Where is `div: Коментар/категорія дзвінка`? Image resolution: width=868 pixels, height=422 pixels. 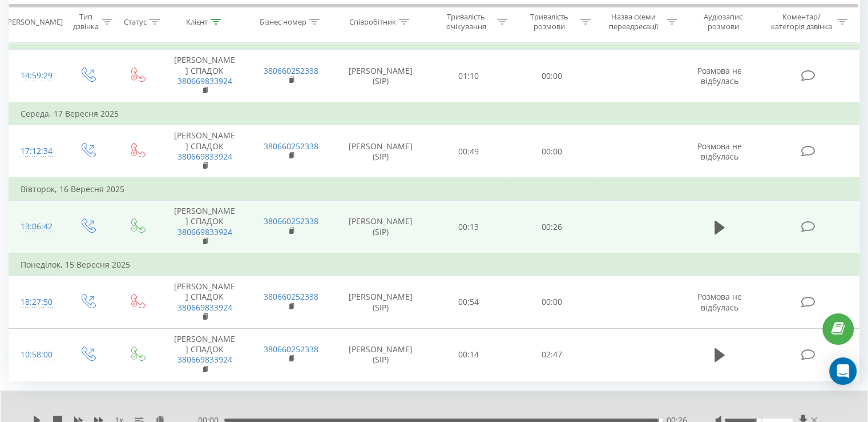 div: Коментар/категорія дзвінка is located at coordinates (801, 22).